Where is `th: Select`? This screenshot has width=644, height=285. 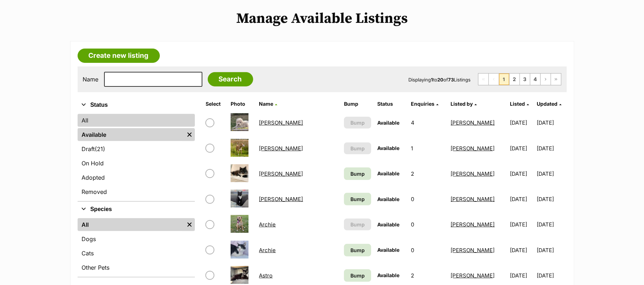 th: Select is located at coordinates (215, 104).